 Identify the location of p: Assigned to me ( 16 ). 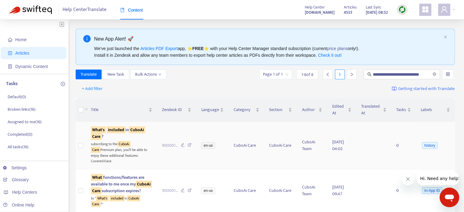
(24, 122).